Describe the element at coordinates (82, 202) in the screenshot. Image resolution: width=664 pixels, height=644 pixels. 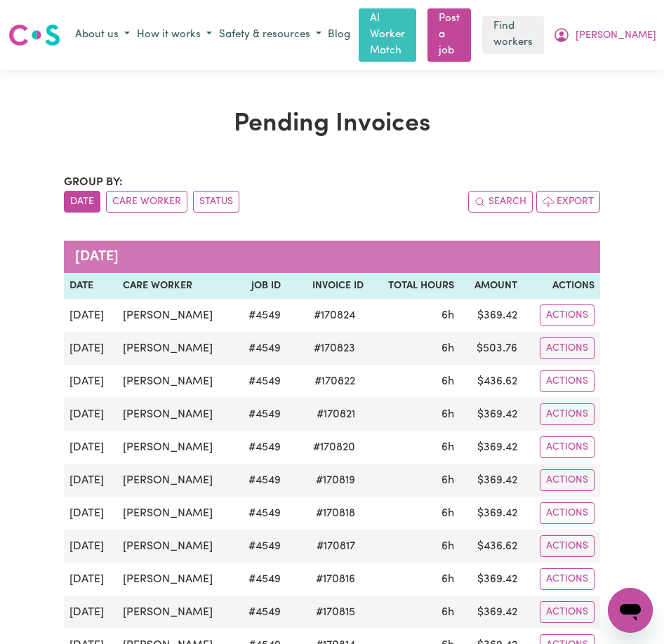
I see `button: sort invoices by date` at that location.